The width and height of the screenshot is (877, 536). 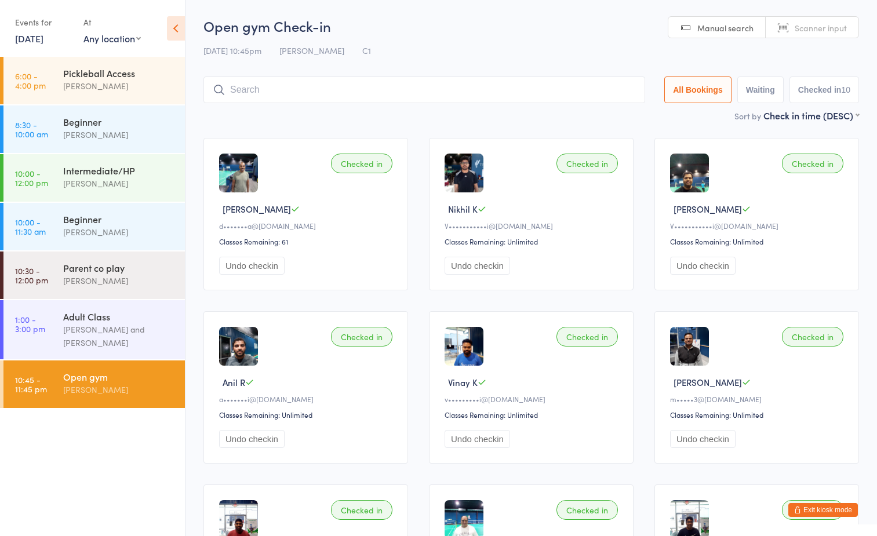 What do you see at coordinates (689, 346) in the screenshot?
I see `img: image1674913604.png` at bounding box center [689, 346].